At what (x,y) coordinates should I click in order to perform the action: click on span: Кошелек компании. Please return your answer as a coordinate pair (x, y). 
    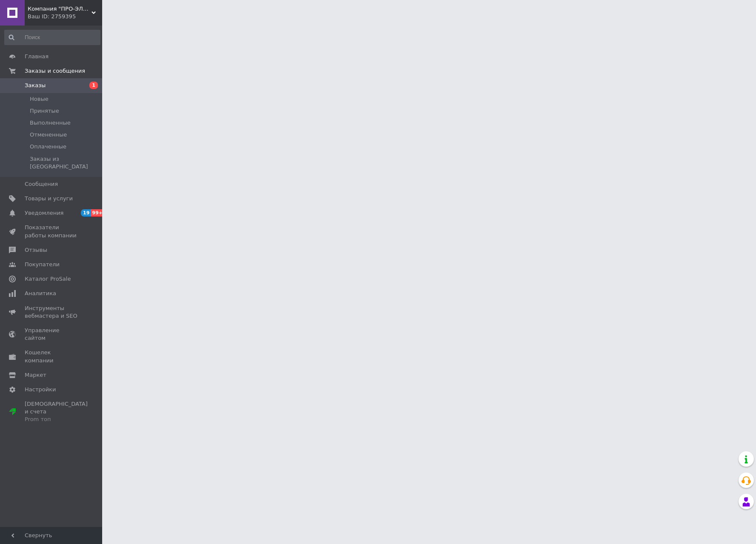
    Looking at the image, I should click on (52, 356).